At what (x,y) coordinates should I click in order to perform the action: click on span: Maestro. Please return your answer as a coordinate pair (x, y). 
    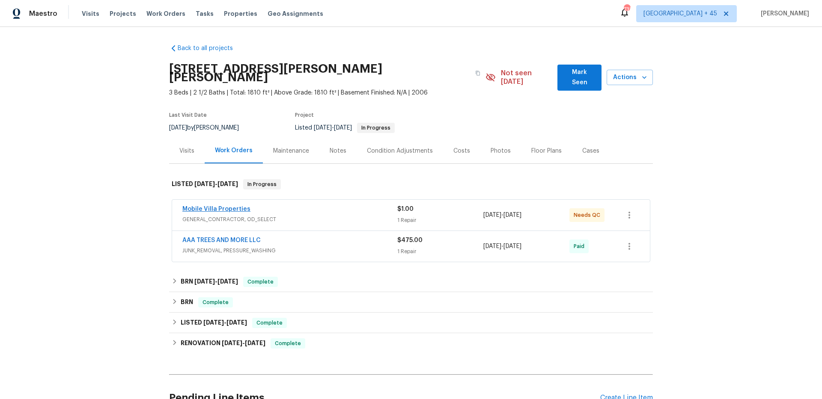
    Looking at the image, I should click on (43, 14).